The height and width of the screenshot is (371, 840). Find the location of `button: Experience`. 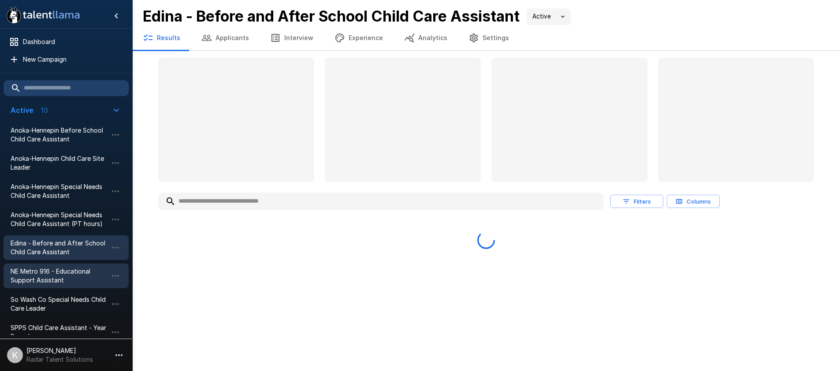

button: Experience is located at coordinates (359, 38).